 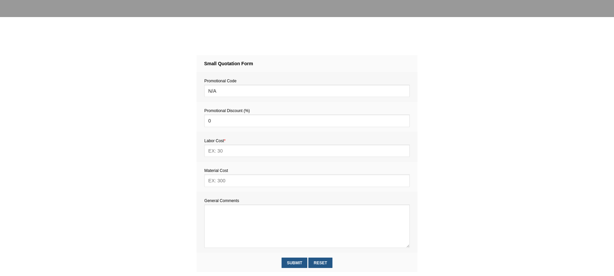 I want to click on span: Material Cost, so click(x=216, y=171).